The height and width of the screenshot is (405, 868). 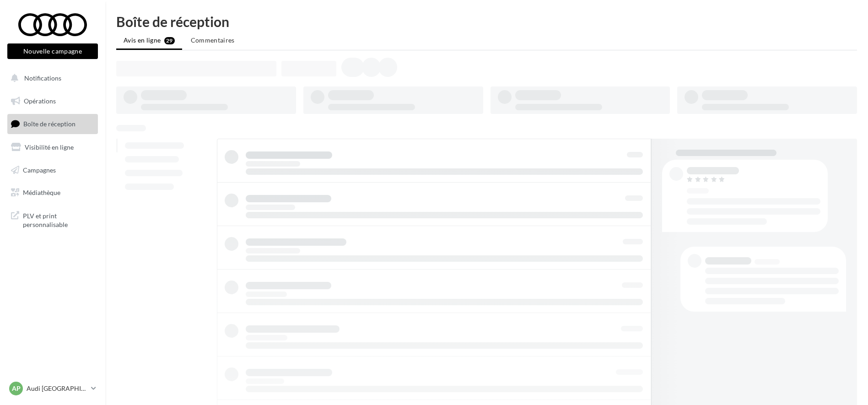 I want to click on span: PLV et print personnalisable, so click(x=59, y=219).